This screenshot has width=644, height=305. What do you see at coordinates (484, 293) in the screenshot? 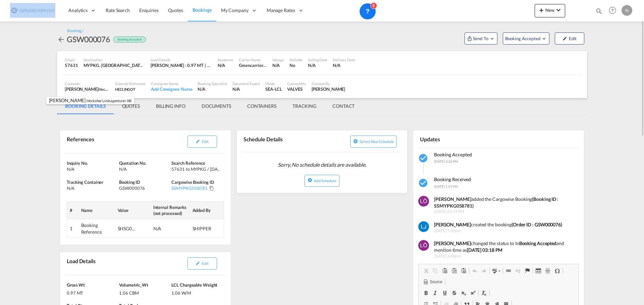
I see `a: Remove Format` at bounding box center [484, 293].